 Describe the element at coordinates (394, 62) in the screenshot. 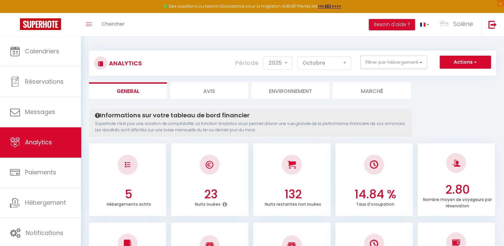

I see `button: Filtrer par hébergement` at that location.